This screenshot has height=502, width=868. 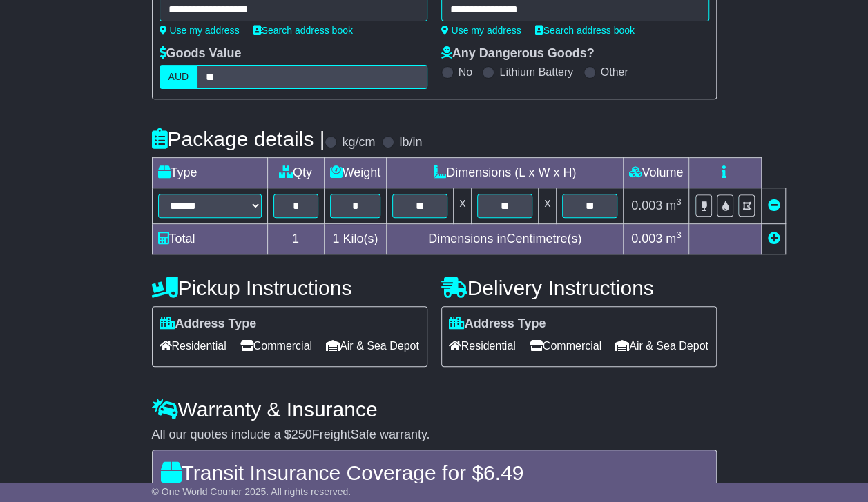 I want to click on label: Goods Value, so click(x=200, y=54).